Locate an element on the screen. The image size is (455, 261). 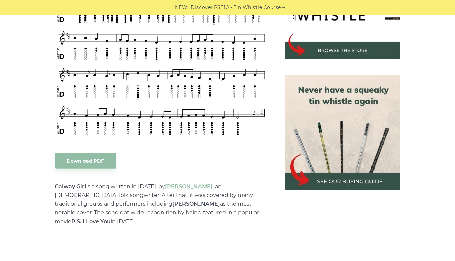
strong: Galway Girl is located at coordinates (71, 187).